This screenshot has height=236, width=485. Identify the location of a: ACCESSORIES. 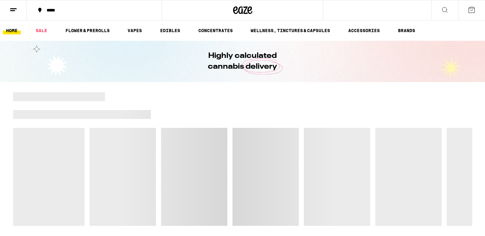
(364, 31).